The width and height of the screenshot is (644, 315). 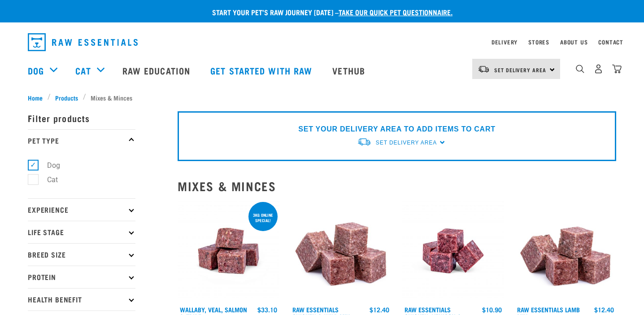 What do you see at coordinates (341, 250) in the screenshot?
I see `img: Pile Of Cubed Chicken Wild Meat Mix` at bounding box center [341, 250].